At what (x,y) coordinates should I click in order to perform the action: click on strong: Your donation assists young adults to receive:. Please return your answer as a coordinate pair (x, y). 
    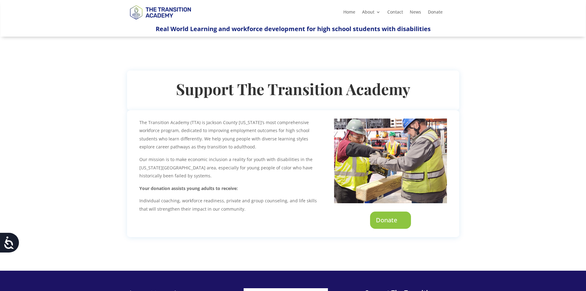
    Looking at the image, I should click on (189, 188).